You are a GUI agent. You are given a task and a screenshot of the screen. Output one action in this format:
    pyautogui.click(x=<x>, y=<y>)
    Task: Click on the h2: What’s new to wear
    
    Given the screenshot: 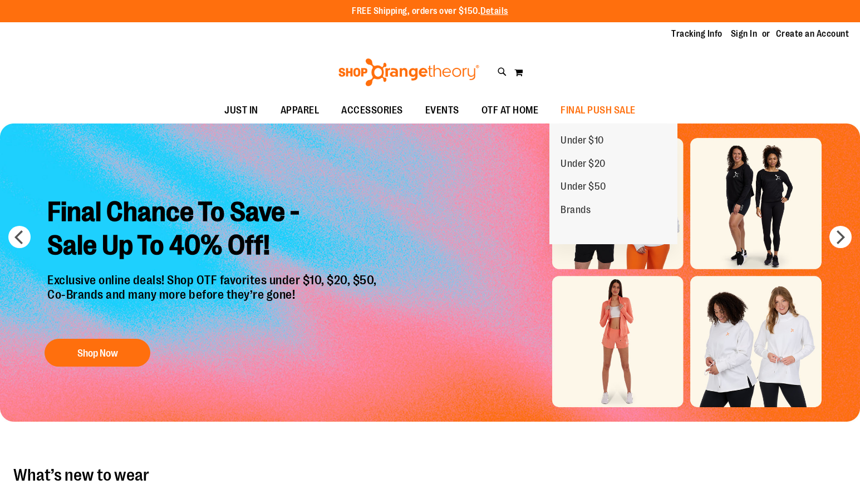 What is the action you would take?
    pyautogui.click(x=430, y=475)
    